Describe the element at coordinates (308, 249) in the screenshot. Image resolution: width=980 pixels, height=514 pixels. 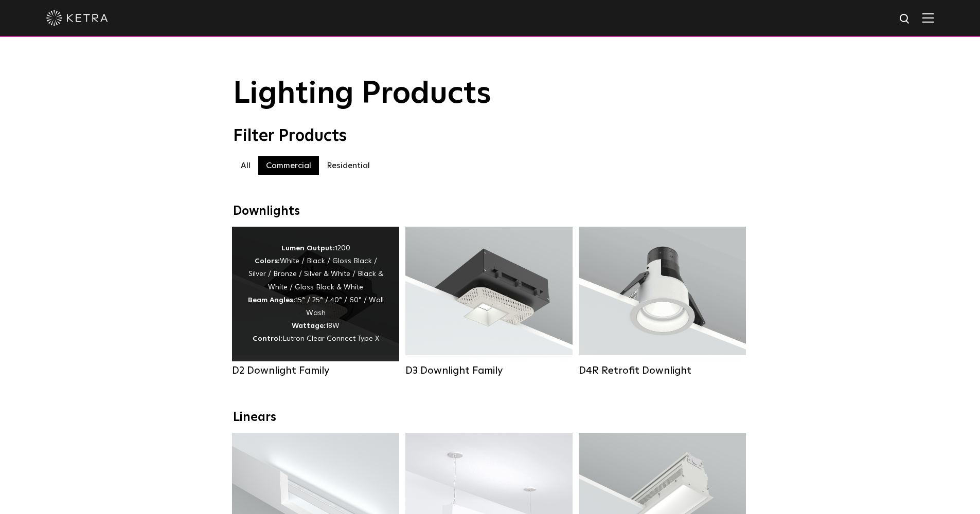
I see `strong: Lumen Output:` at that location.